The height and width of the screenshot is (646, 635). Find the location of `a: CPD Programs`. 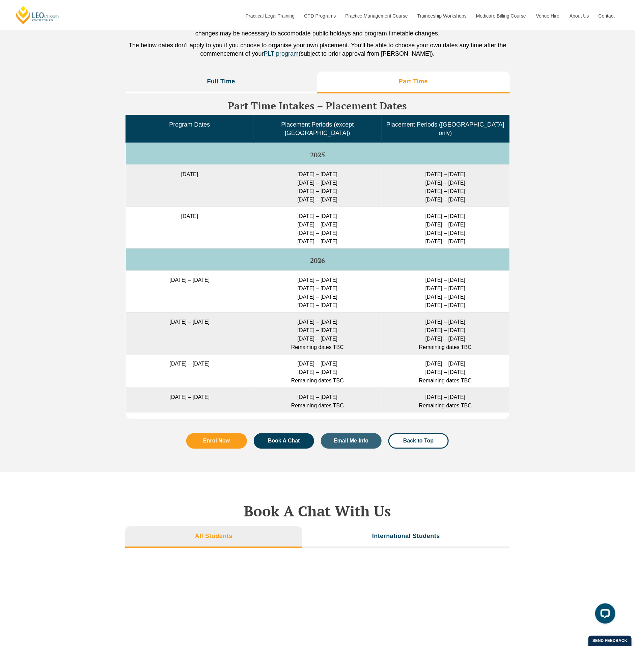

a: CPD Programs is located at coordinates (320, 16).